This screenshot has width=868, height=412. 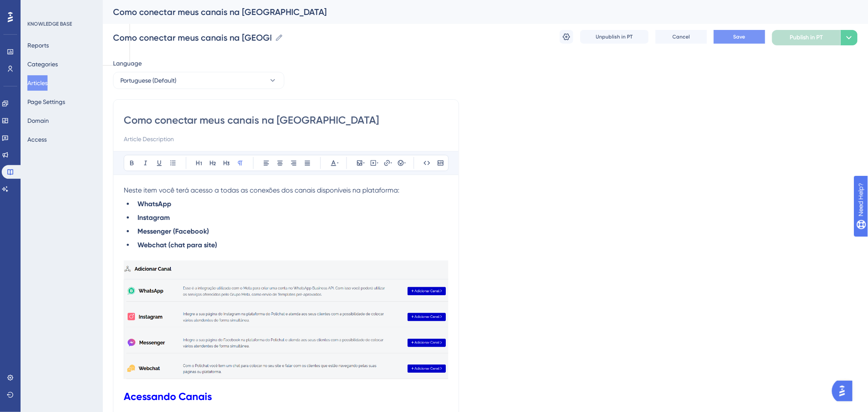 I want to click on span: Save, so click(x=740, y=37).